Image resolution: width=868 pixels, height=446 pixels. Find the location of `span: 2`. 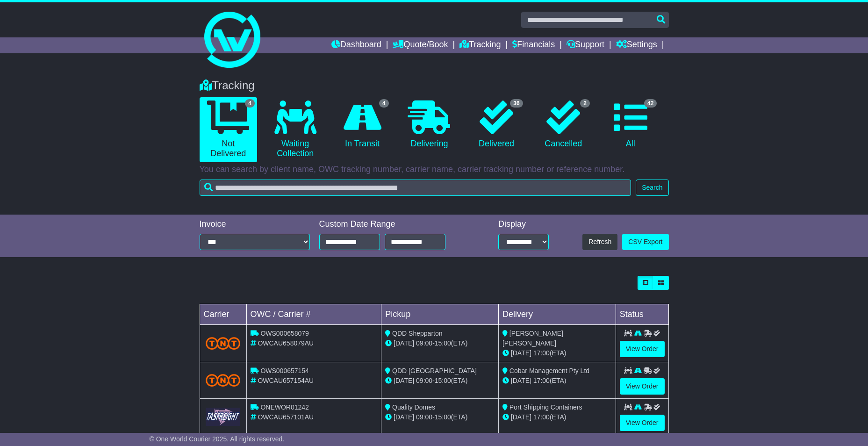

span: 2 is located at coordinates (585, 103).